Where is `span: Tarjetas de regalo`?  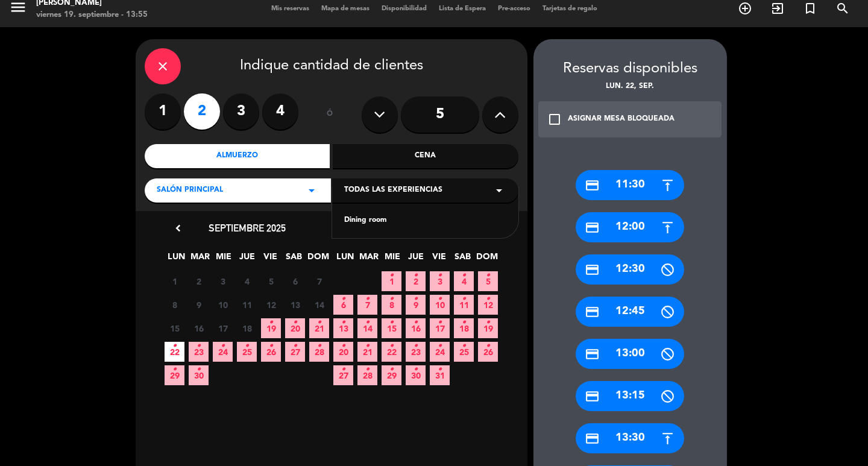 span: Tarjetas de regalo is located at coordinates (570, 8).